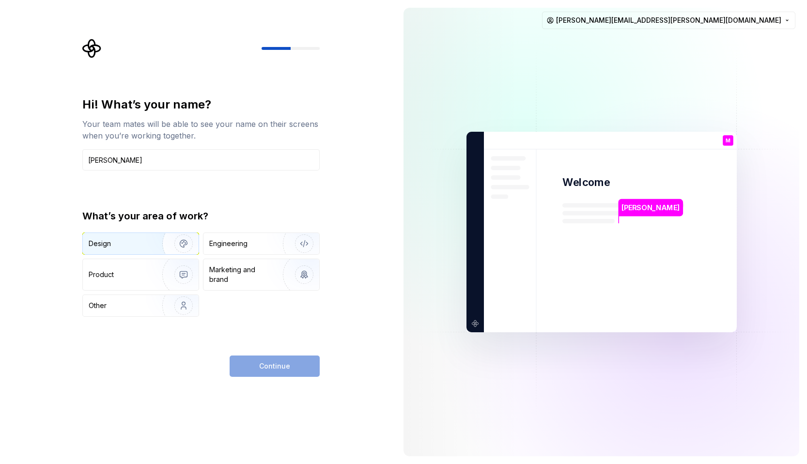 The width and height of the screenshot is (807, 464). Describe the element at coordinates (100, 244) in the screenshot. I see `div: Design` at that location.